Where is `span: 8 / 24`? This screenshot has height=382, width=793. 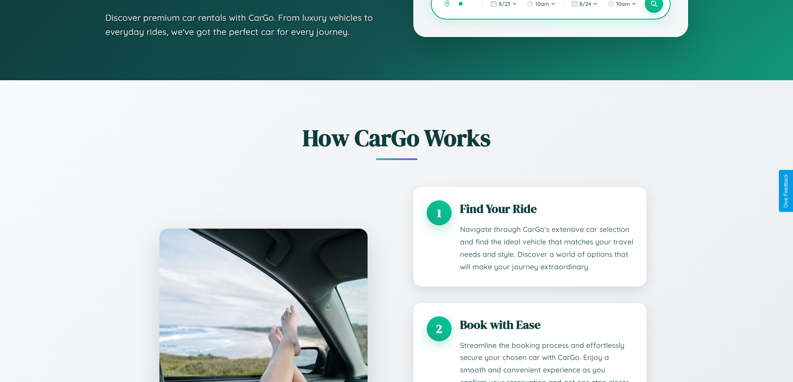
span: 8 / 24 is located at coordinates (585, 4).